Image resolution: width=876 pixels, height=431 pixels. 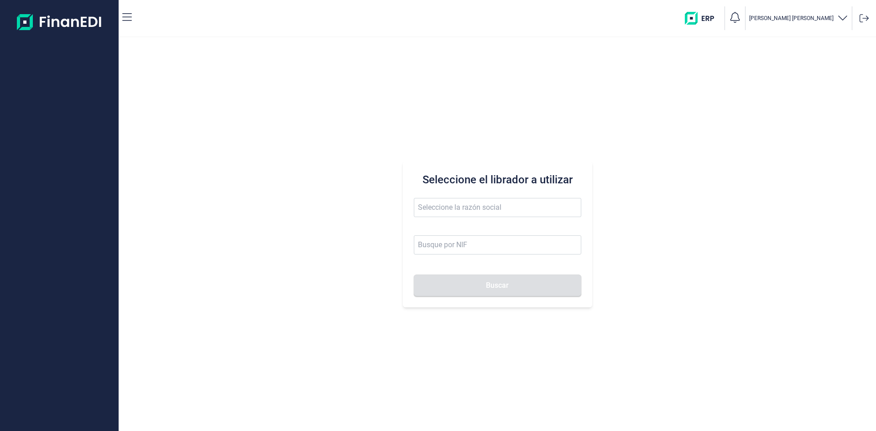 I want to click on img: Logo de aplicación, so click(x=59, y=22).